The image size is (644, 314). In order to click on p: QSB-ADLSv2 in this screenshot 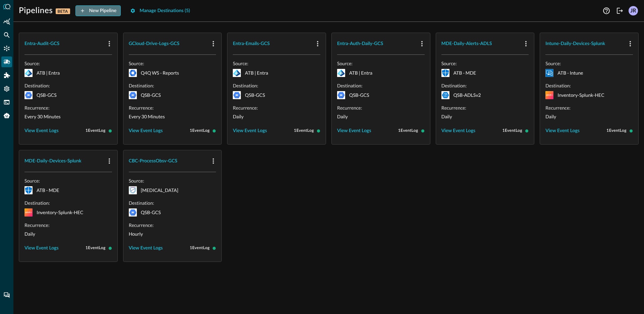, I will do `click(468, 95)`.